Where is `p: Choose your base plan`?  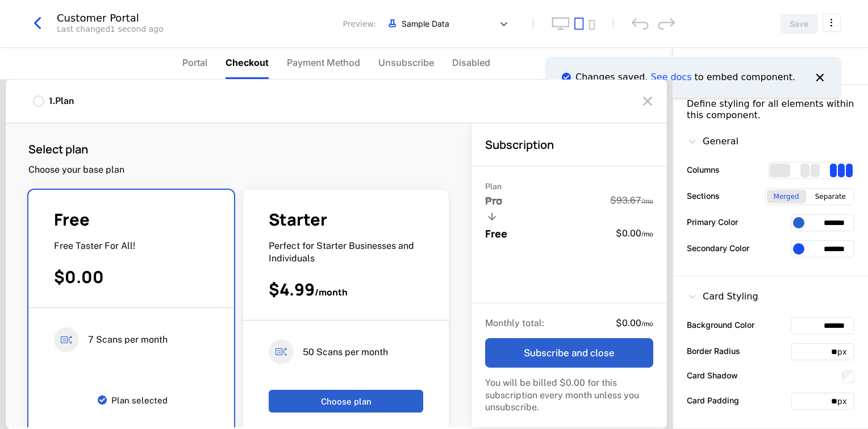
p: Choose your base plan is located at coordinates (76, 170).